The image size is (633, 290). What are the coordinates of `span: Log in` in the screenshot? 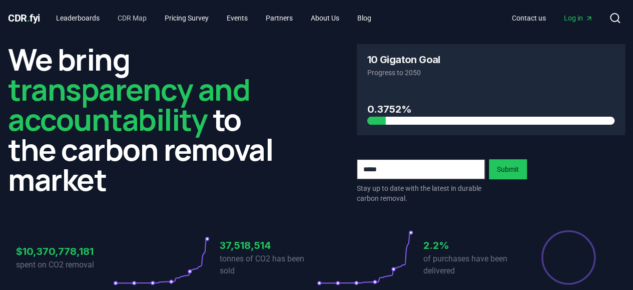 It's located at (579, 18).